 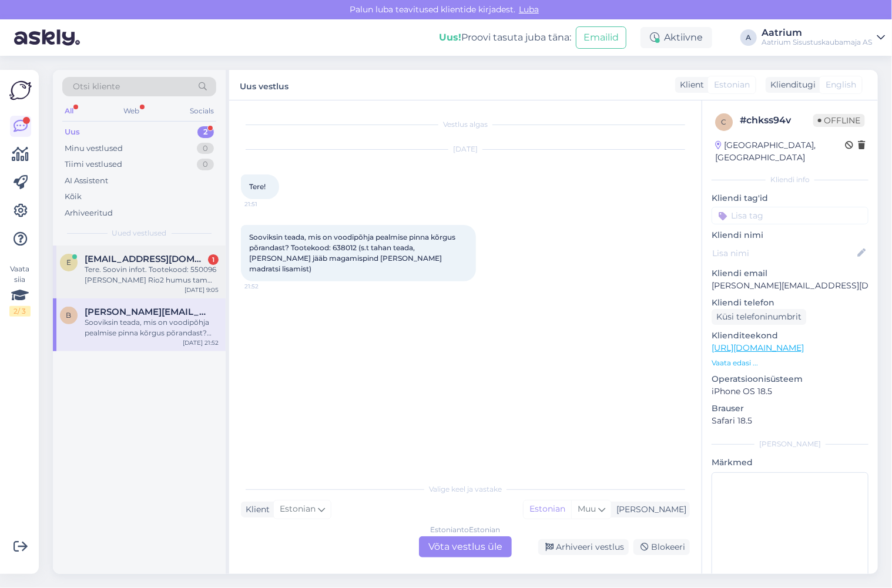 What do you see at coordinates (817, 33) in the screenshot?
I see `div: Aatrium` at bounding box center [817, 33].